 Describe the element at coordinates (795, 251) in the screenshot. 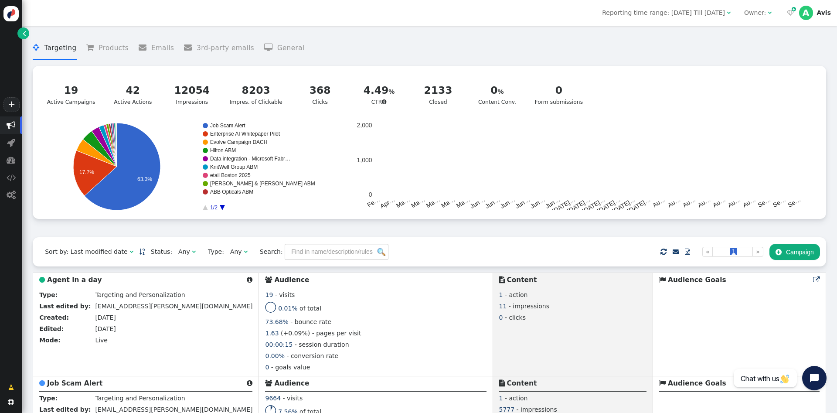

I see `button: Campaign` at that location.